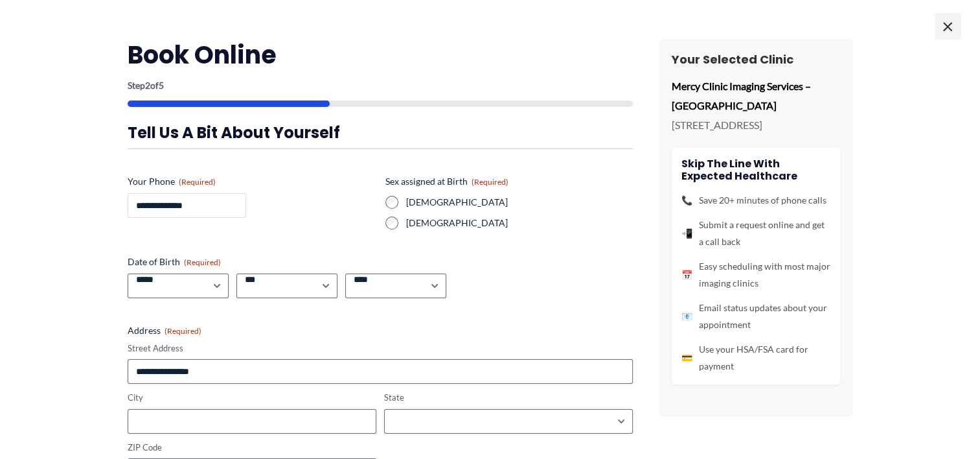  I want to click on li: Use your HSA/FSA card for payment, so click(756, 358).